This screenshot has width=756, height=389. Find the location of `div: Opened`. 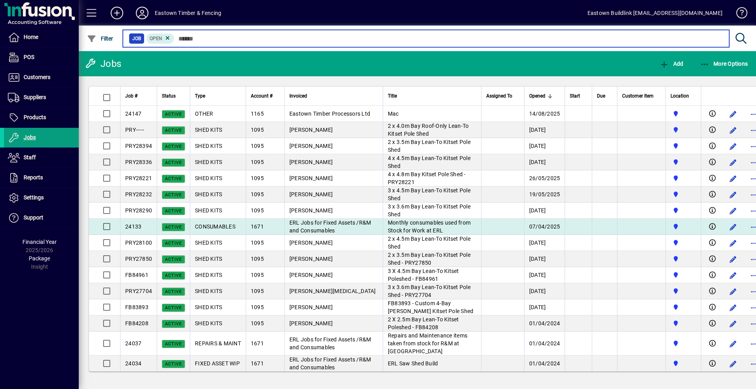

div: Opened is located at coordinates (544, 96).